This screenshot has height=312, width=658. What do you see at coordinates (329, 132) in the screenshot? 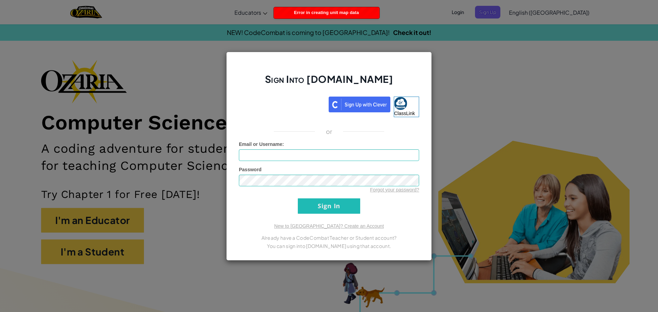
I see `p: or` at bounding box center [329, 132].